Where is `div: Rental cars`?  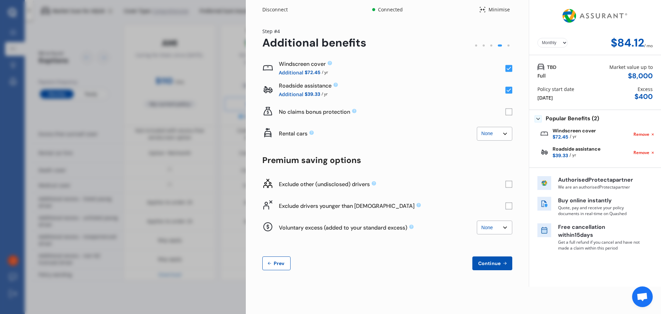 div: Rental cars is located at coordinates (378, 133).